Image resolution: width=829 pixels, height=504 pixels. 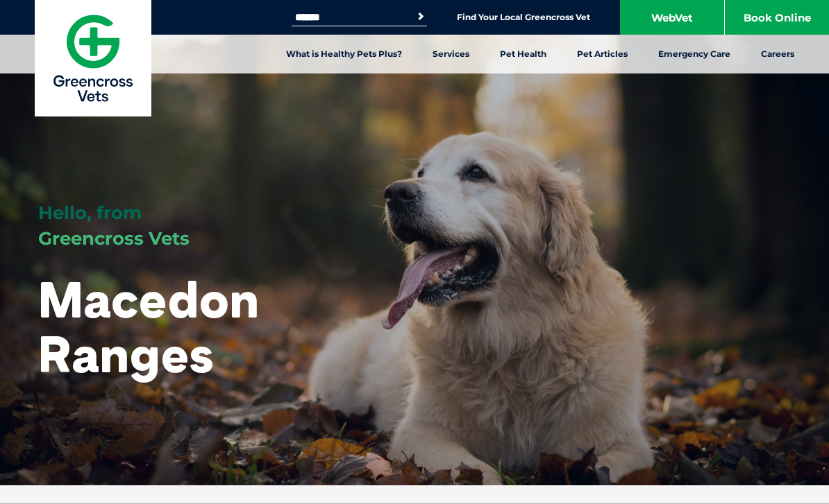 I want to click on span: Greencross Vets, so click(x=114, y=239).